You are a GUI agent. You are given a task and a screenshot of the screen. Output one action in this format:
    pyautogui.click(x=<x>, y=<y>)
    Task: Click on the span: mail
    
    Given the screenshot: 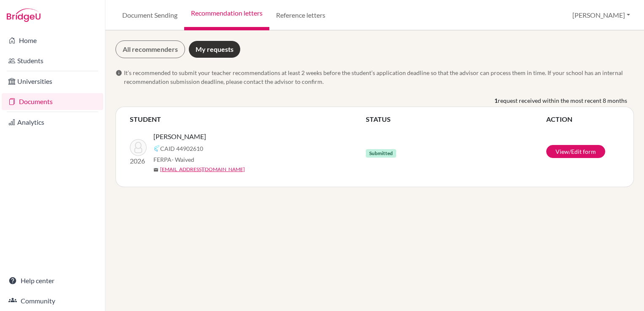 What is the action you would take?
    pyautogui.click(x=156, y=170)
    